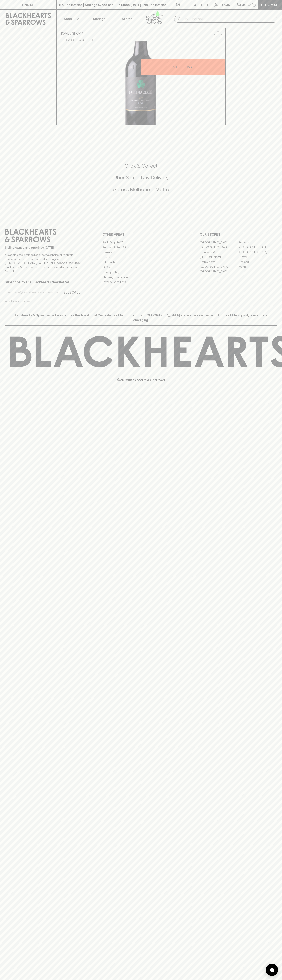  I want to click on a: Shipping Information, so click(141, 277).